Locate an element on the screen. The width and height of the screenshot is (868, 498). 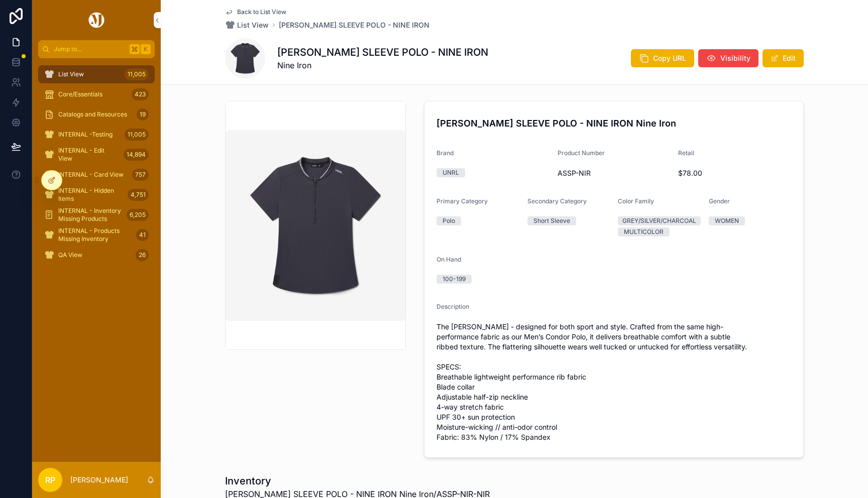
div: UNRL is located at coordinates (451, 173).